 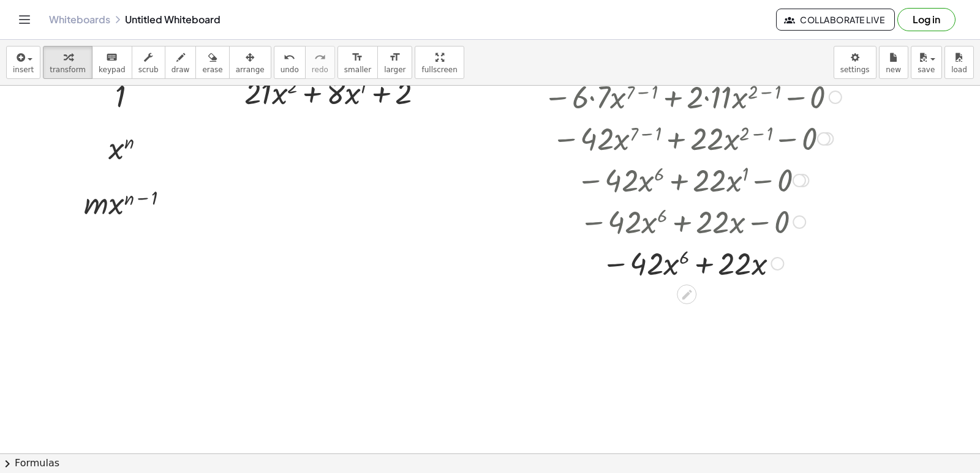 What do you see at coordinates (68, 63) in the screenshot?
I see `button: transform` at bounding box center [68, 63].